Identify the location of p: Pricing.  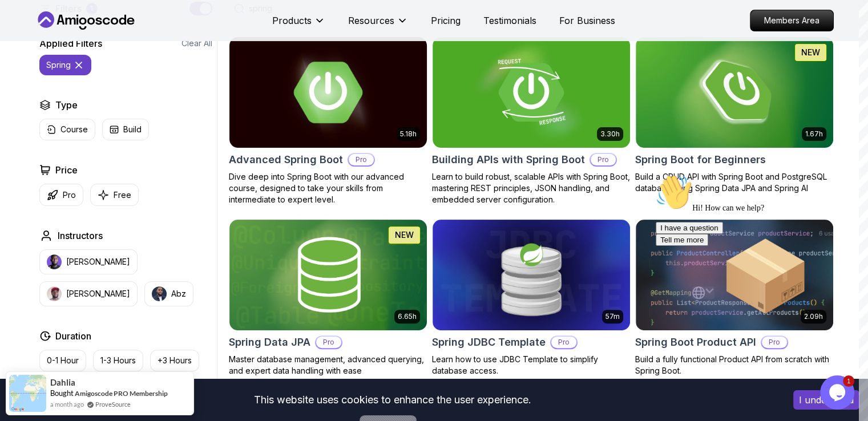
(446, 21).